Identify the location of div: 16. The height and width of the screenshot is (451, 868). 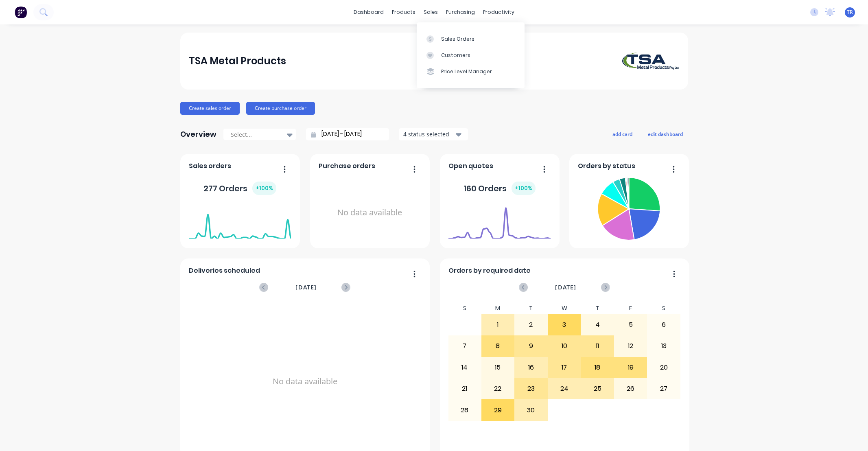
(531, 367).